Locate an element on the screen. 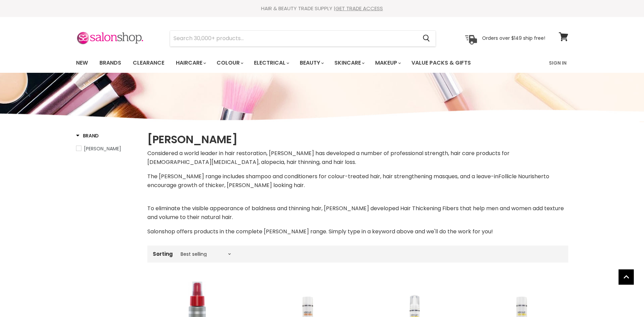 This screenshot has height=317, width=644. nav: Main is located at coordinates (323, 63).